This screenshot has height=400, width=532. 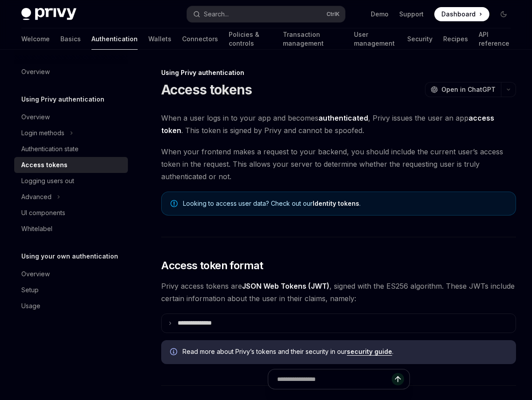 I want to click on a: UI components, so click(x=71, y=213).